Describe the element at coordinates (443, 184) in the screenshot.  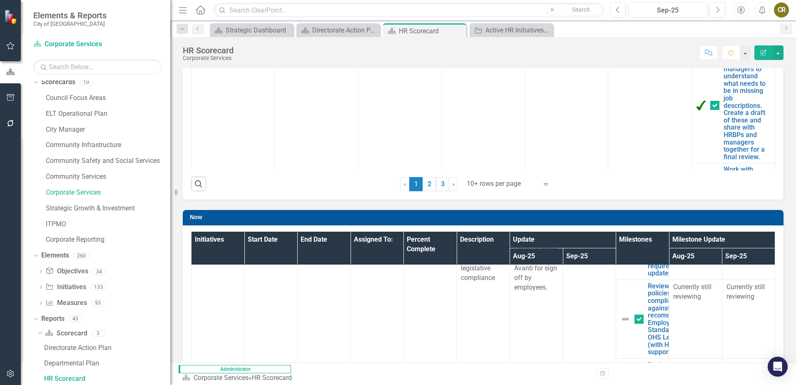
I see `a: 3` at that location.